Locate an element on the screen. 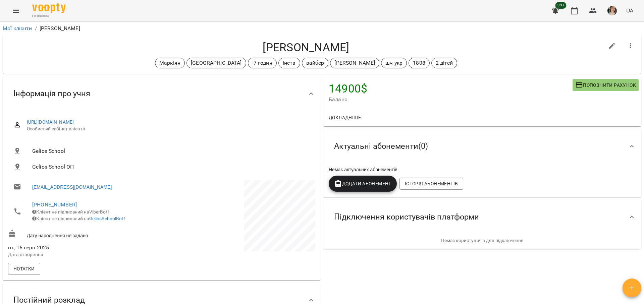 Image resolution: width=644 pixels, height=308 pixels. div: Дату народження не задано is located at coordinates (84, 234).